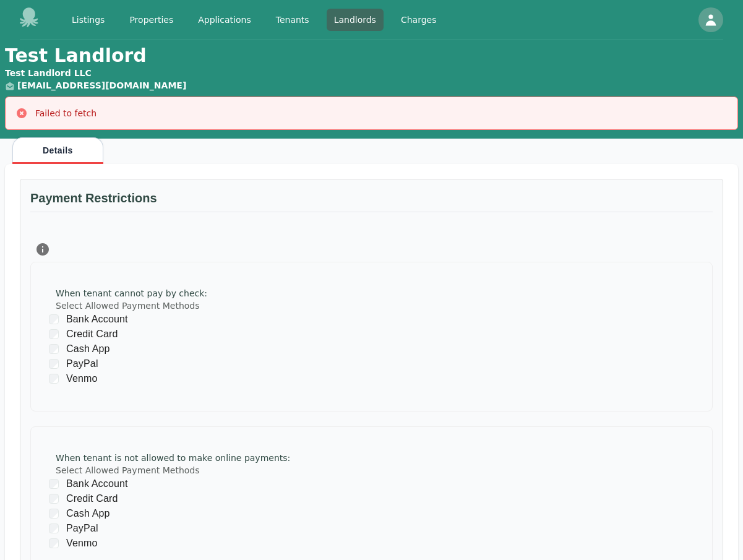 The image size is (743, 560). Describe the element at coordinates (151, 20) in the screenshot. I see `a: Properties` at that location.